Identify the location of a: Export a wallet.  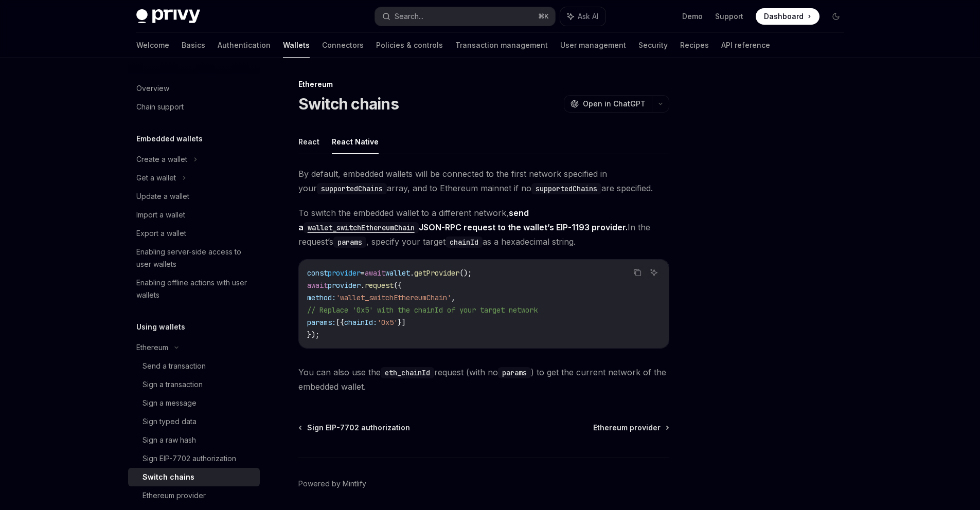
(194, 234).